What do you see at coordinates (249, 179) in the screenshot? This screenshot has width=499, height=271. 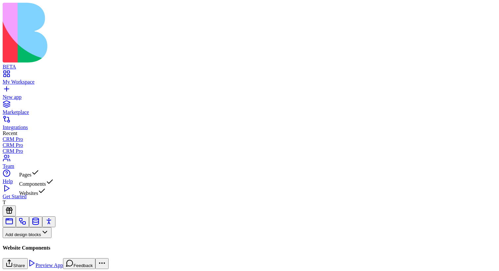 I see `a: Help` at bounding box center [249, 179].